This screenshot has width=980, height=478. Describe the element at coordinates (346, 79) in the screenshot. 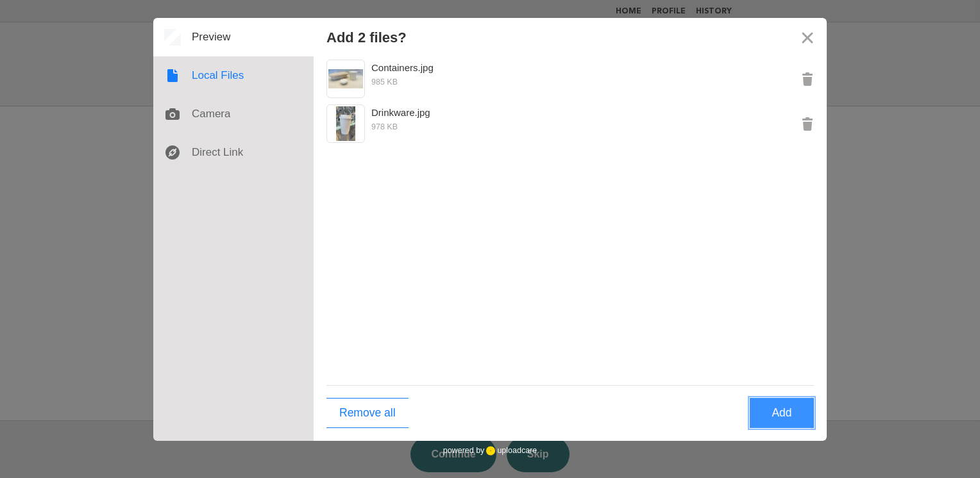

I see `img: Containers.jpg` at that location.